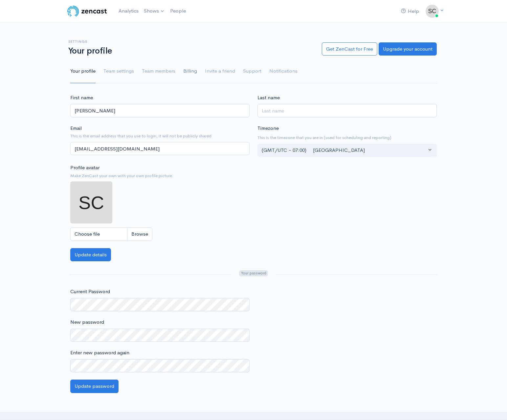  I want to click on small: Make ZenCast your own with your own profile picture., so click(160, 176).